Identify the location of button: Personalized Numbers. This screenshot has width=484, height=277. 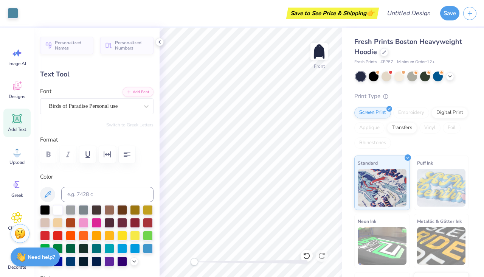
(127, 45).